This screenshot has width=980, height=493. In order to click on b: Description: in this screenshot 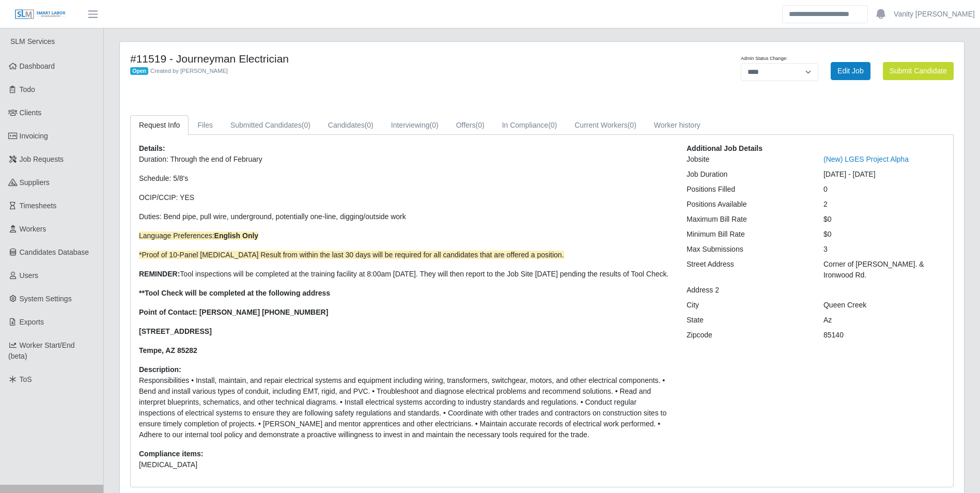, I will do `click(160, 369)`.